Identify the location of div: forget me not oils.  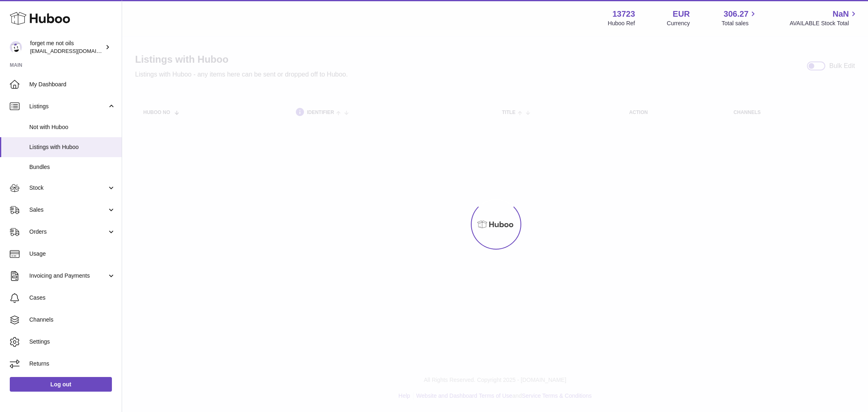
(67, 47).